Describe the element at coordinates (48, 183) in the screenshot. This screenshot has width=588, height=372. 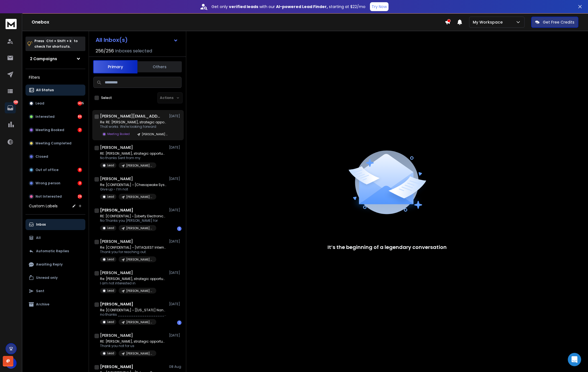
I see `p: Wrong person` at that location.